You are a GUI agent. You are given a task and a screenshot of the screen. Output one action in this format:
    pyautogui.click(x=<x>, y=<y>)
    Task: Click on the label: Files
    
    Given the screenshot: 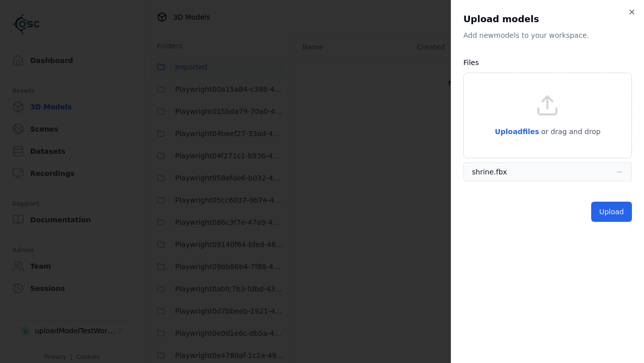 What is the action you would take?
    pyautogui.click(x=471, y=63)
    